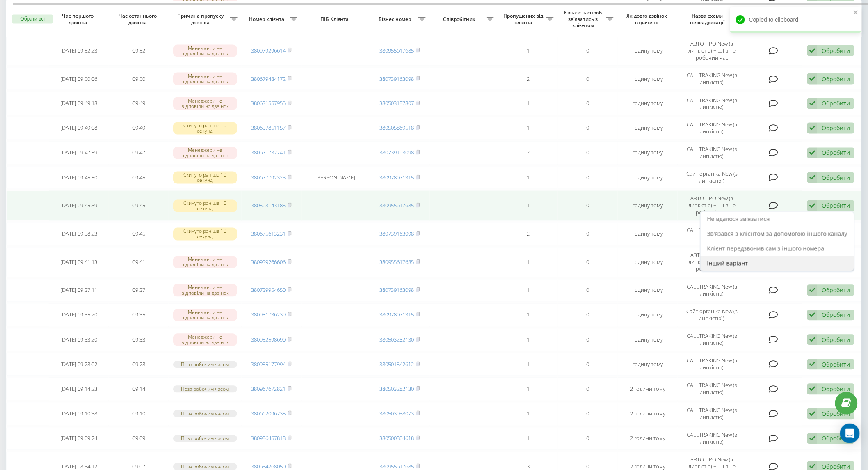  I want to click on a: 380955617685, so click(397, 205).